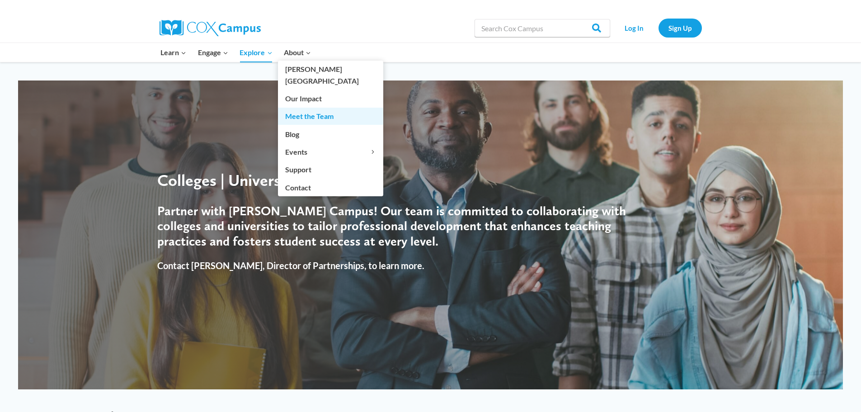  I want to click on a: Our Impact, so click(330, 98).